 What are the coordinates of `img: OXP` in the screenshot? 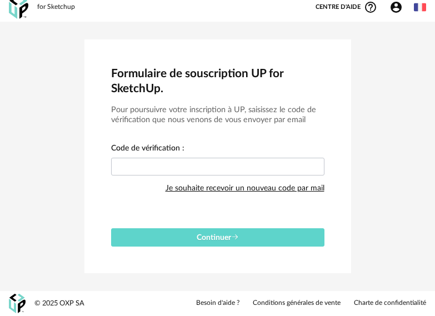 It's located at (17, 303).